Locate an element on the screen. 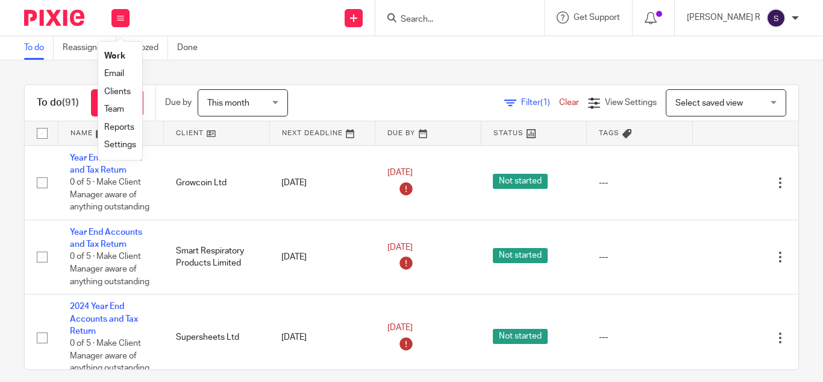 The width and height of the screenshot is (823, 382). p: Due by is located at coordinates (178, 102).